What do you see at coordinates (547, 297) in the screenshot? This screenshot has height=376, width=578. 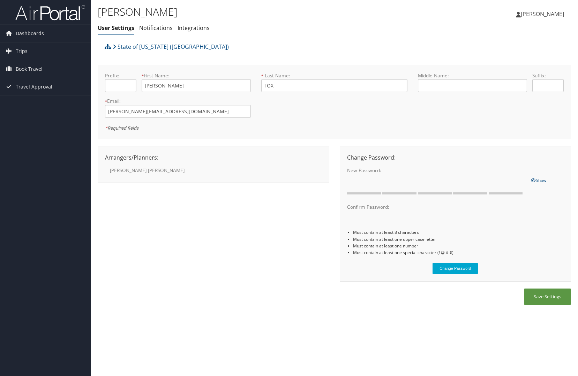 I see `button: Save Settings` at bounding box center [547, 297].